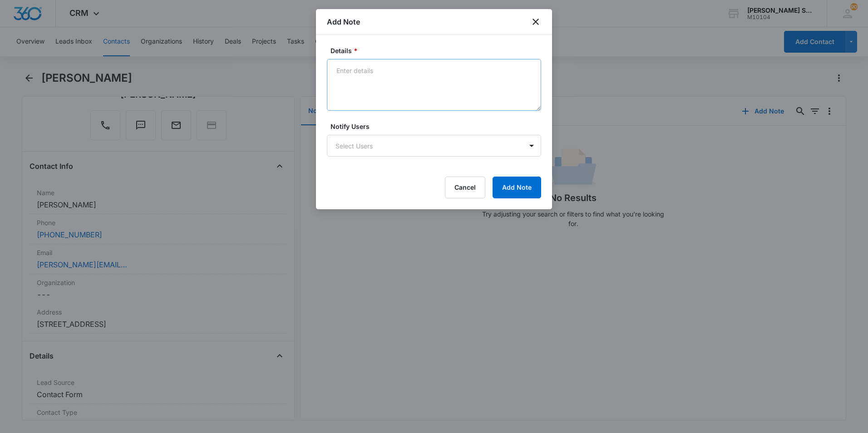 The height and width of the screenshot is (433, 868). Describe the element at coordinates (536, 22) in the screenshot. I see `button: close` at that location.